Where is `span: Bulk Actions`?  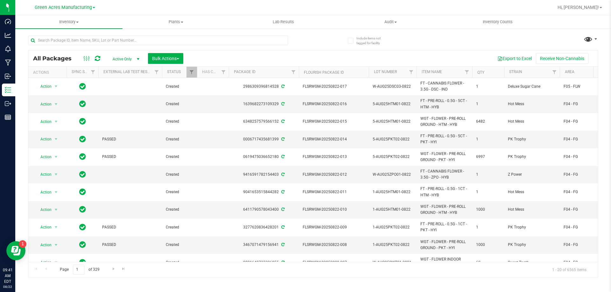 span: Bulk Actions is located at coordinates (165, 59).